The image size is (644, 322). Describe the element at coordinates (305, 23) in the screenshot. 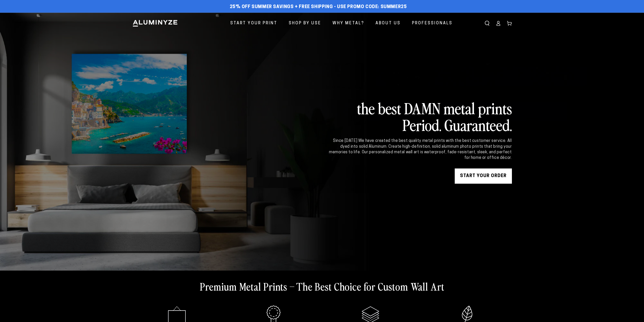

I see `a: Shop By Use` at that location.